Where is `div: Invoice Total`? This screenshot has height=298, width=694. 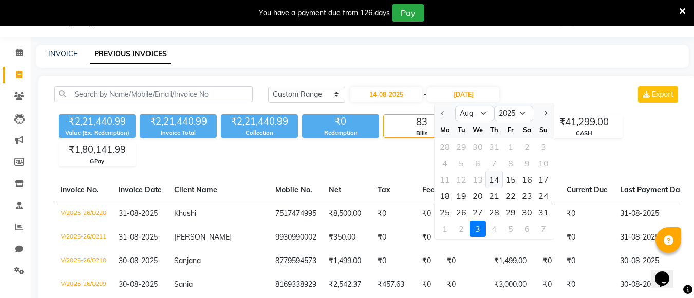 div: Invoice Total is located at coordinates (178, 133).